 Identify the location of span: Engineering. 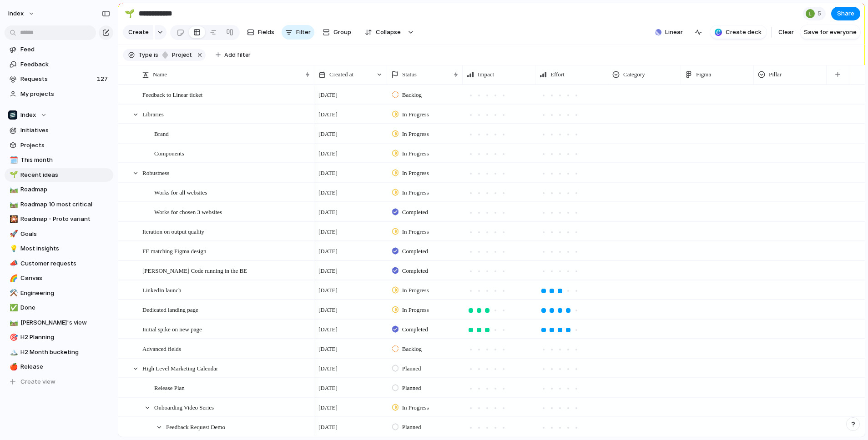
(65, 293).